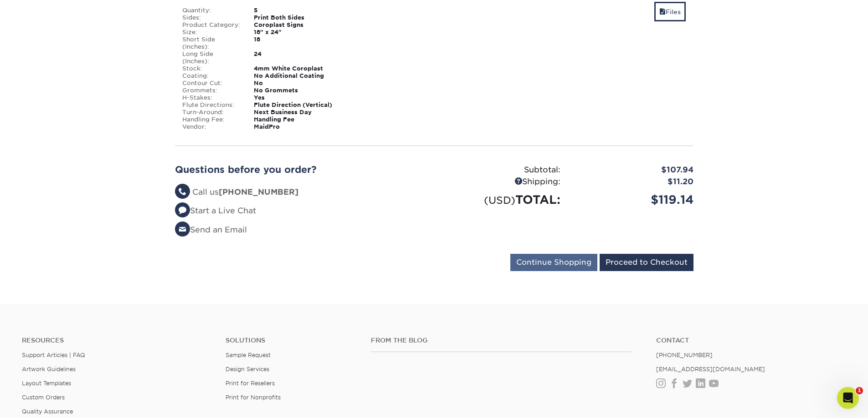 The image size is (868, 418). What do you see at coordinates (211, 32) in the screenshot?
I see `div: Size:` at bounding box center [211, 32].